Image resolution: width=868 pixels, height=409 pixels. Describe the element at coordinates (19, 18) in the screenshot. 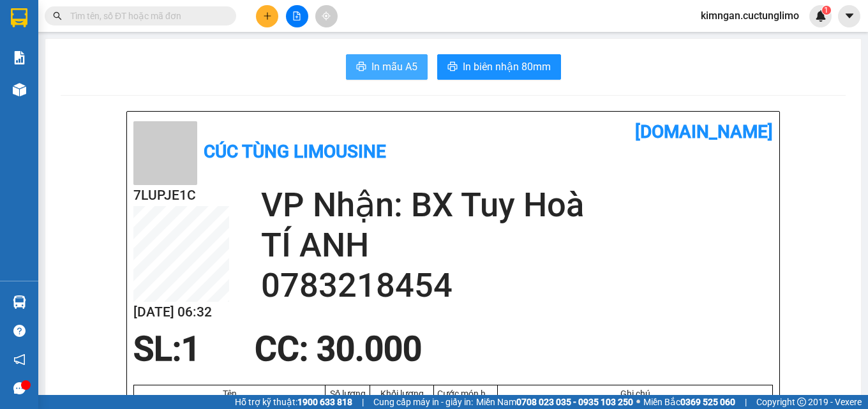

I see `img: logo-vxr` at that location.